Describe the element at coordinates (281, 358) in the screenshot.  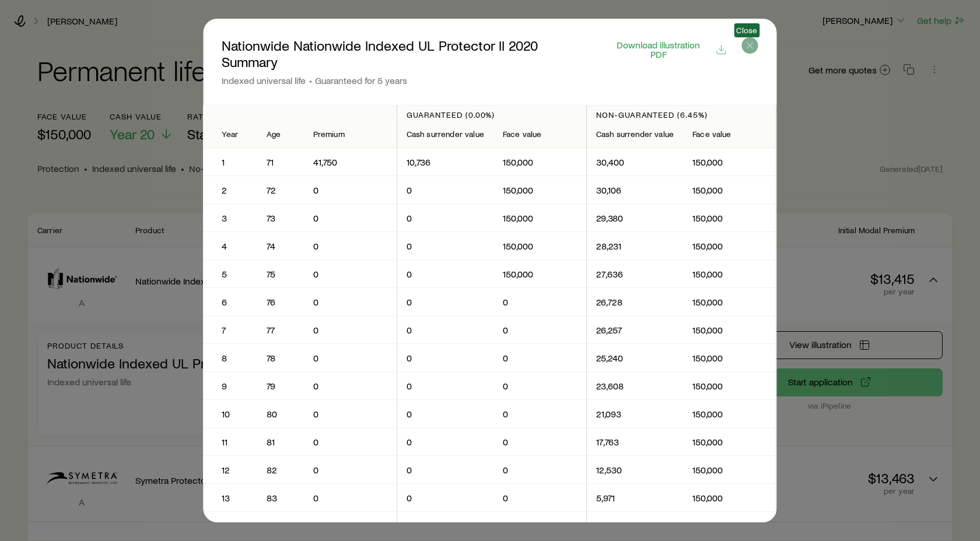
I see `p: 78` at that location.